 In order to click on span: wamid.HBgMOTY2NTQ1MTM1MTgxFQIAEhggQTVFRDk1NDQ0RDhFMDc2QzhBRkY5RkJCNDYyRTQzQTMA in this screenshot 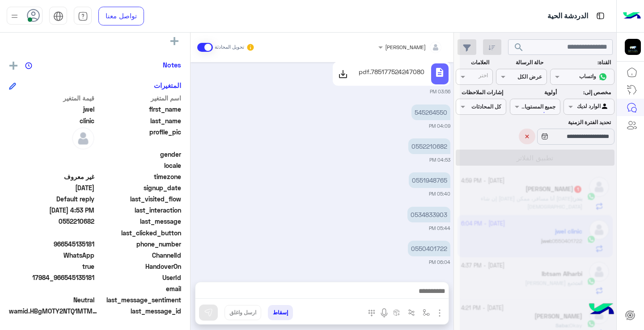, I will do `click(53, 311)`.